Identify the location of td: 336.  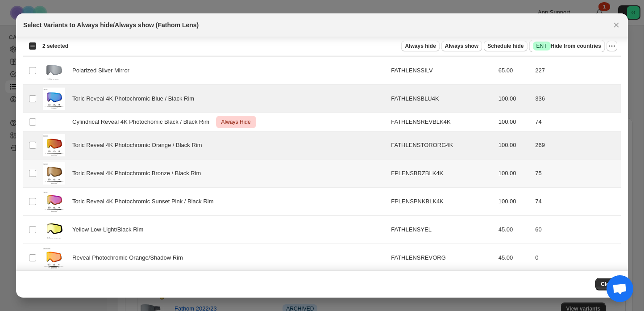
(577, 99).